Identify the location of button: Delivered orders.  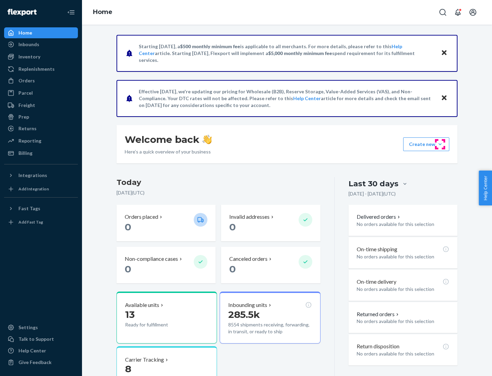
(379, 217).